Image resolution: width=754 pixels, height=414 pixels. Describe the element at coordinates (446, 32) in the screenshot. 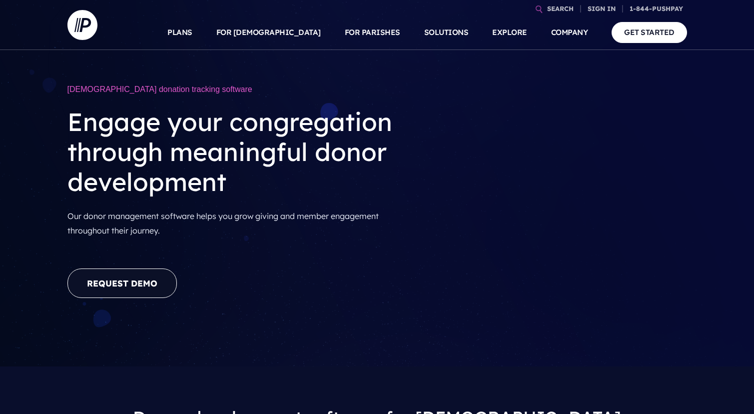

I see `a: SOLUTIONS` at that location.